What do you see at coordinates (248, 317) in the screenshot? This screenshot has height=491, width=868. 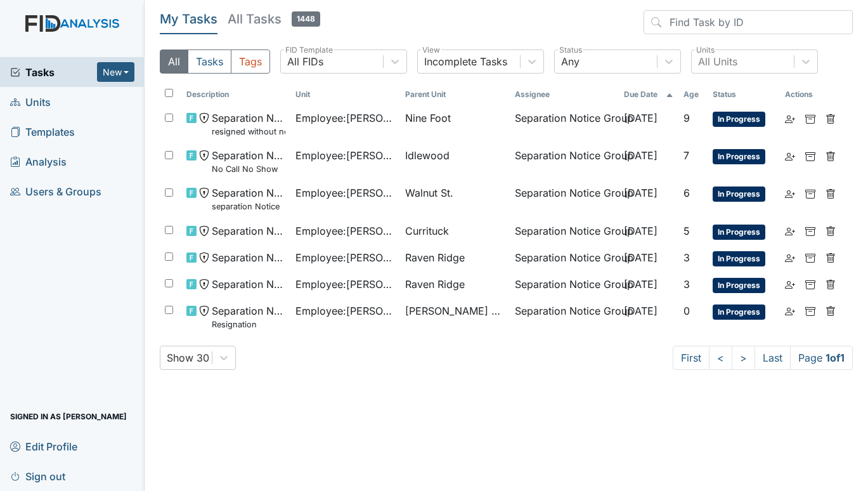 I see `span: Separation Notice Resignation` at bounding box center [248, 317].